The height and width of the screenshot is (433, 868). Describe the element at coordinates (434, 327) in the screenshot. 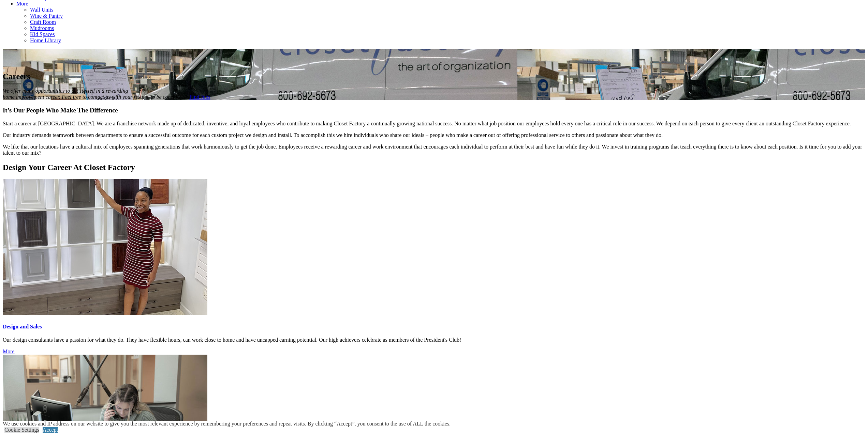

I see `h4: Design and Sales` at that location.